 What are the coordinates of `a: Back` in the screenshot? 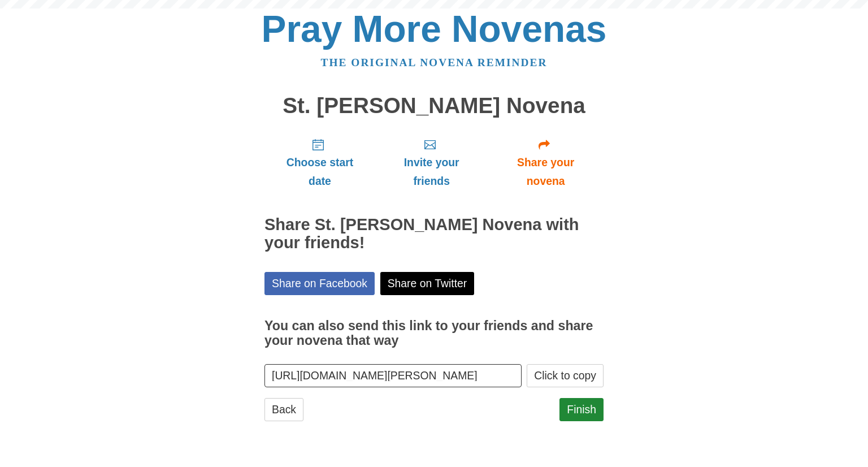 It's located at (284, 409).